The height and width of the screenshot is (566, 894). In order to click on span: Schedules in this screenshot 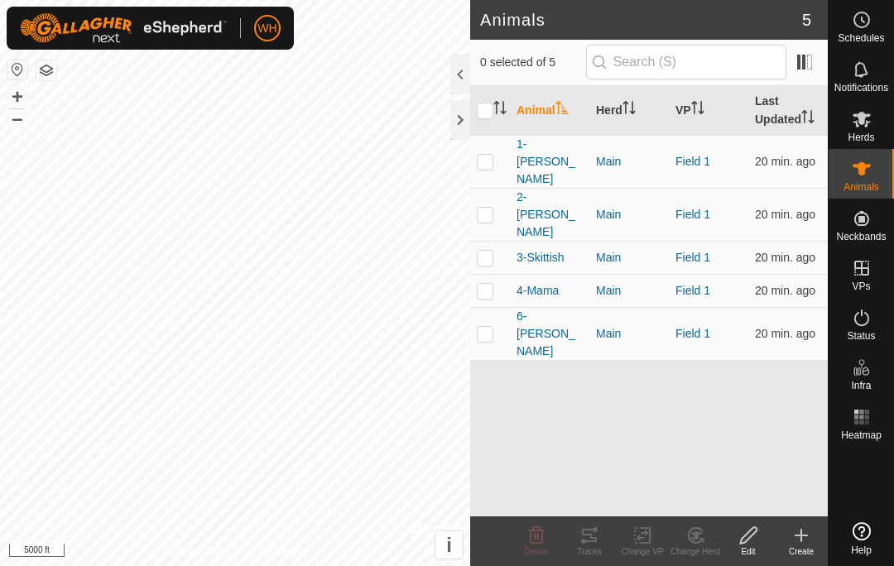, I will do `click(861, 38)`.